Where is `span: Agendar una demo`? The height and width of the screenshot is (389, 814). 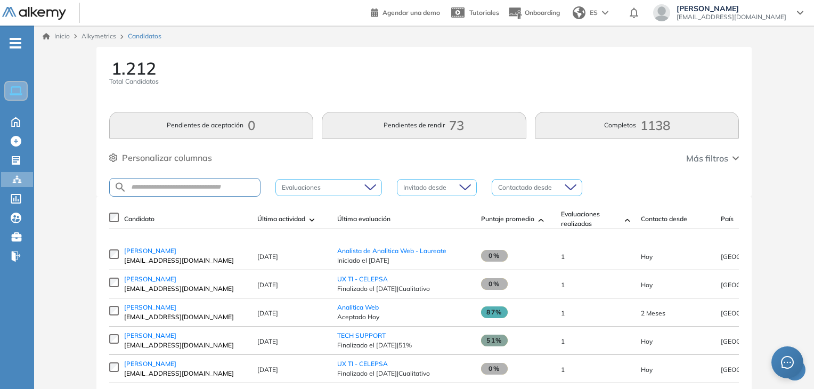 span: Agendar una demo is located at coordinates (411, 12).